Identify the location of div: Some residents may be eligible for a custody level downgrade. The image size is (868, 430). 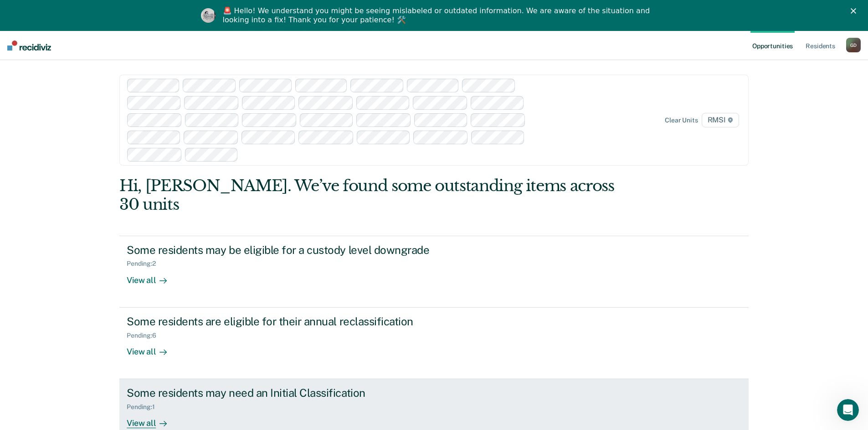
(287, 250).